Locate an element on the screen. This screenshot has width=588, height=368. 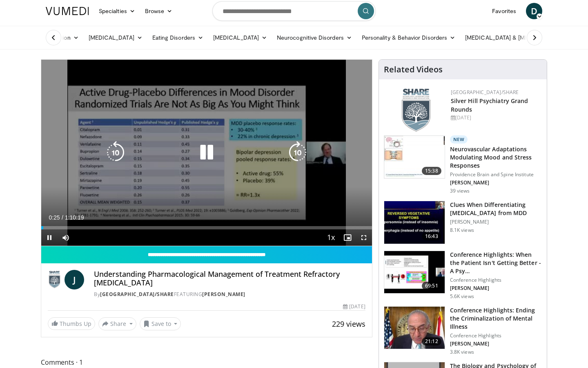
a: 21:12 Conference Highlights: Ending the Criminalization of Mental Illness Conference Highlights [... is located at coordinates (463, 331).